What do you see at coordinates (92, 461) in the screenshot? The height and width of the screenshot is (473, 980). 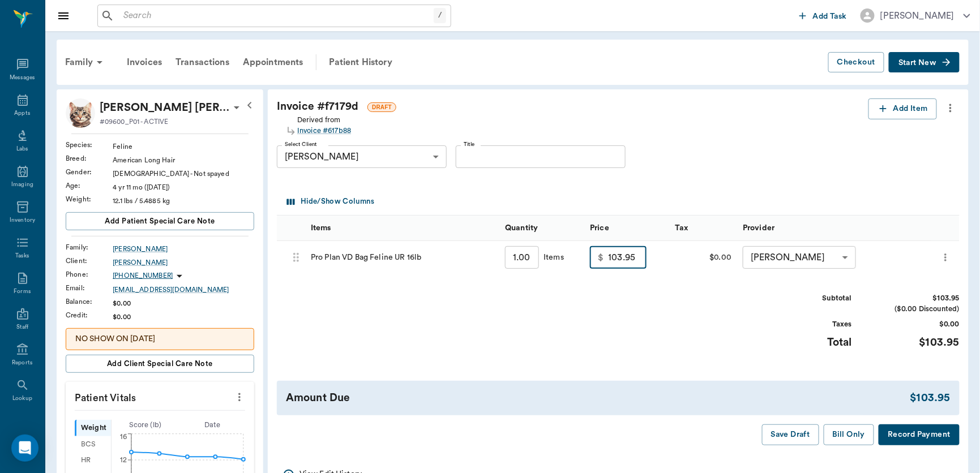 I see `div: HR` at bounding box center [92, 461].